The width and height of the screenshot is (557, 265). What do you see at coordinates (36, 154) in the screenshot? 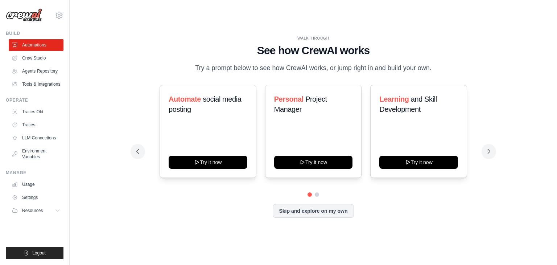
I see `a: Environment Variables` at bounding box center [36, 154].